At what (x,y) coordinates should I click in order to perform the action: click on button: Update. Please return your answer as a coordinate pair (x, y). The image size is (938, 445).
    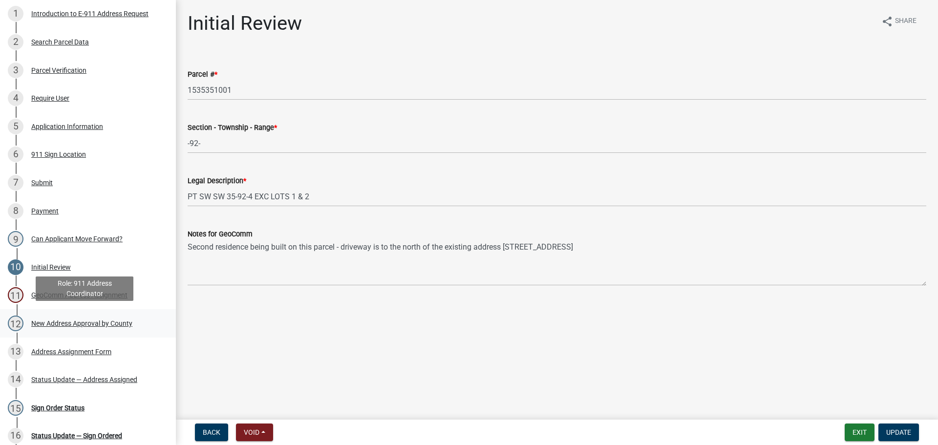
    Looking at the image, I should click on (899, 433).